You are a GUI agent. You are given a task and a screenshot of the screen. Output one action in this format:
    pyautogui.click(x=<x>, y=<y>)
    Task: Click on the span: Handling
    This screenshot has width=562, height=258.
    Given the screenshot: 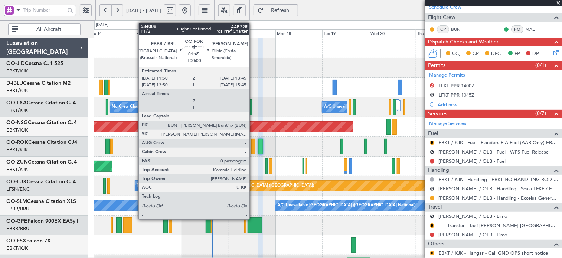 What is the action you would take?
    pyautogui.click(x=439, y=170)
    